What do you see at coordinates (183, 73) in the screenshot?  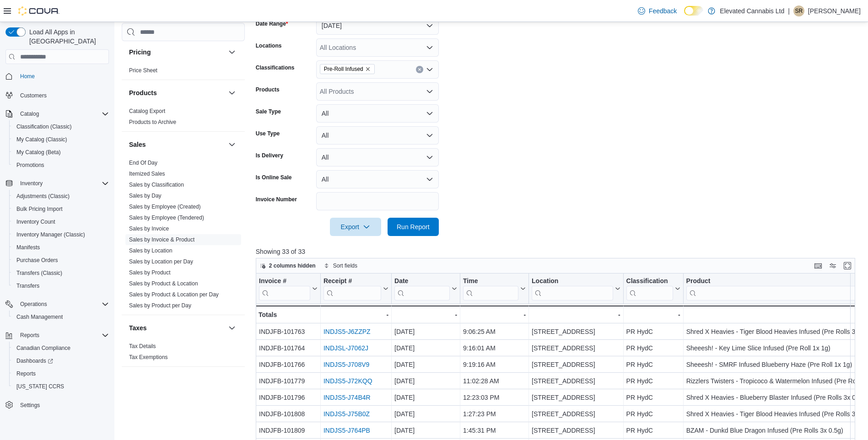 I see `div: Pricing` at bounding box center [183, 73].